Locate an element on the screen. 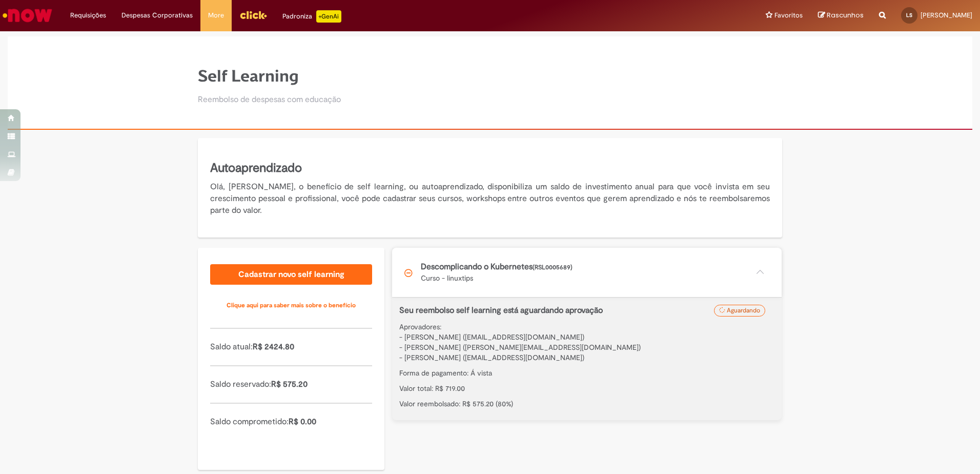  span: Rascunhos is located at coordinates (845, 15).